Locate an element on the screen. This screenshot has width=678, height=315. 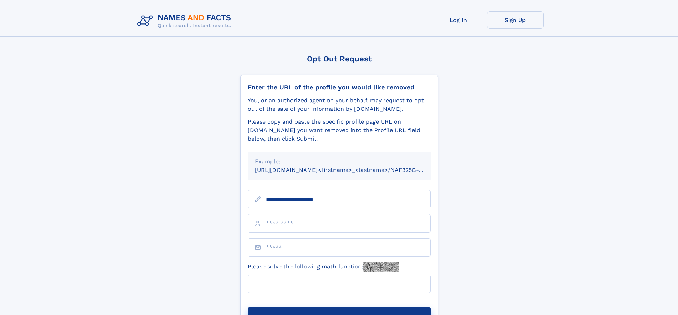
div: You, or an authorized agent on your behalf, may request to opt-out of the sale of your informatio... is located at coordinates (339, 105).